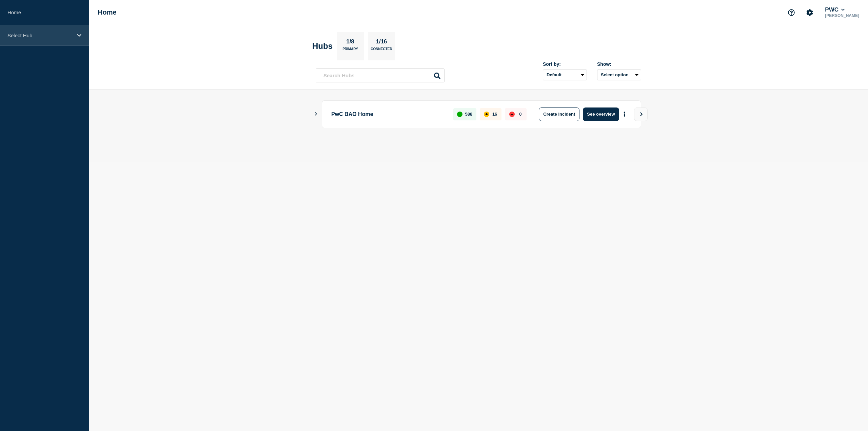  Describe the element at coordinates (619, 75) in the screenshot. I see `button: Select option` at that location.